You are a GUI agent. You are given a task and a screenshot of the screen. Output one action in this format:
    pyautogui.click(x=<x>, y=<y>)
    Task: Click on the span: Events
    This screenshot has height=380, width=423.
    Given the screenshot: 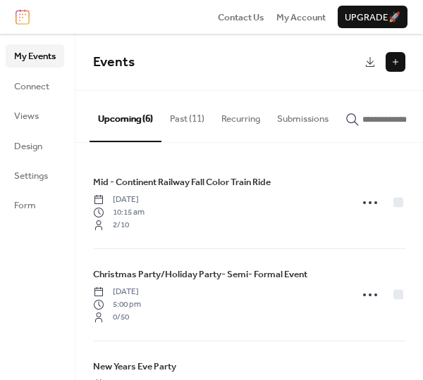 What is the action you would take?
    pyautogui.click(x=113, y=62)
    